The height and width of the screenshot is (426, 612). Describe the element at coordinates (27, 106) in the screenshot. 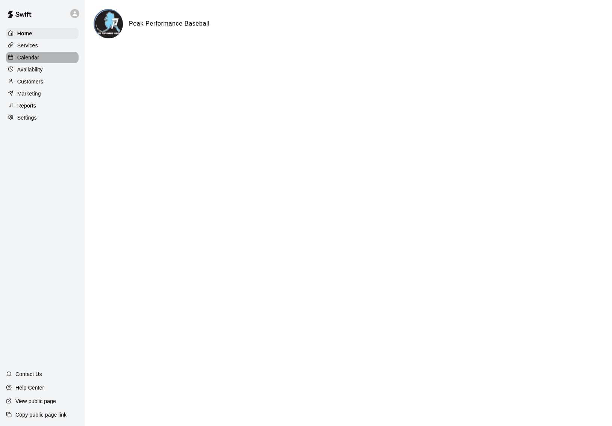

I see `p: Reports` at that location.